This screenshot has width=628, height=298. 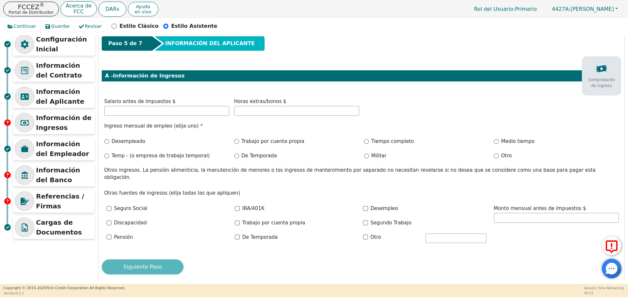 I want to click on p: Estilo Asistente, so click(x=194, y=26).